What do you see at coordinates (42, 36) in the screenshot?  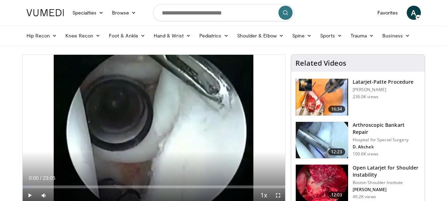 I see `a: Hip Recon` at bounding box center [42, 36].